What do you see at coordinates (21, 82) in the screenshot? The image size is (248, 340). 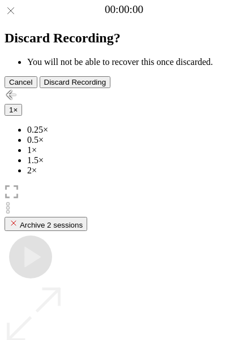 I see `button: Cancel` at bounding box center [21, 82].